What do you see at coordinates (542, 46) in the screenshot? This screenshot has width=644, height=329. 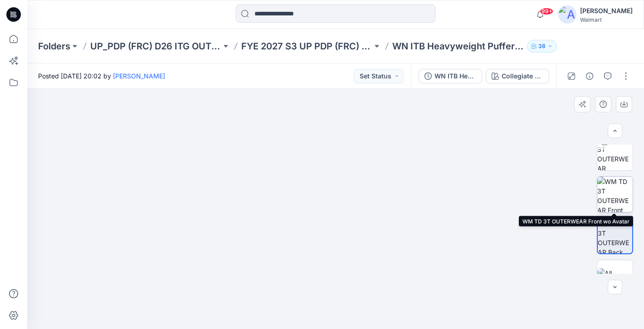 I see `button: 38` at bounding box center [542, 46].